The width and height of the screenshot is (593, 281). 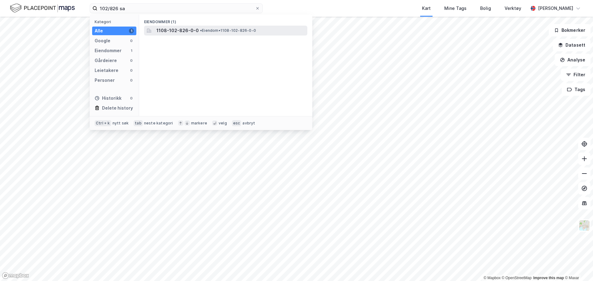 What do you see at coordinates (15, 276) in the screenshot?
I see `a: Mapbox homepage` at bounding box center [15, 276].